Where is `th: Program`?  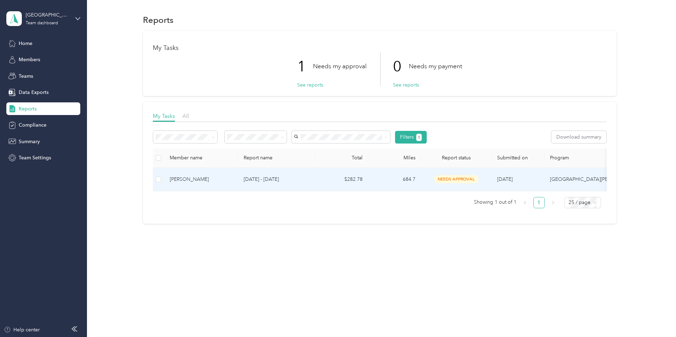 th: Program is located at coordinates (588, 158).